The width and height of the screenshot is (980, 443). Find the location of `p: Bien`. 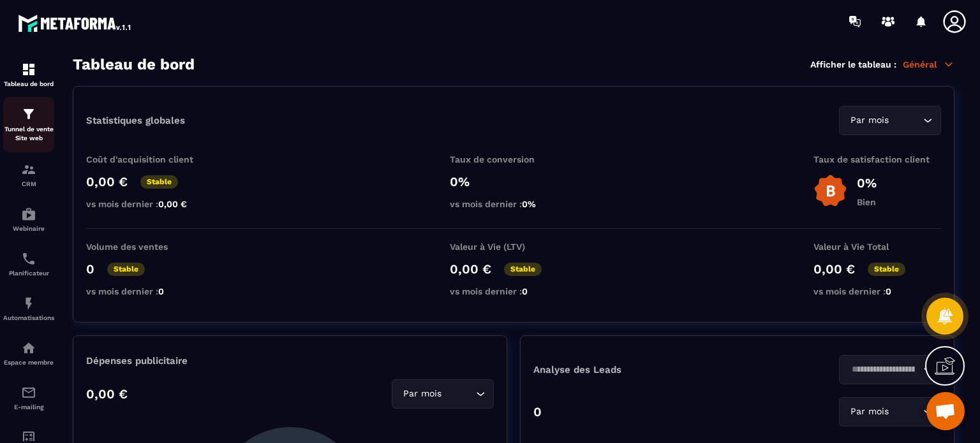

p: Bien is located at coordinates (866, 202).